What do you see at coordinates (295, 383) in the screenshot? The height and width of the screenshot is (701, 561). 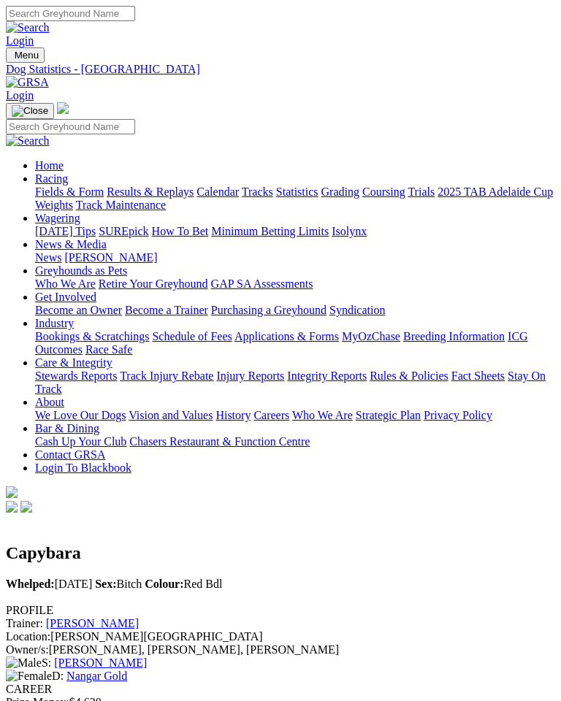 I see `div: Care & Integrity` at bounding box center [295, 383].